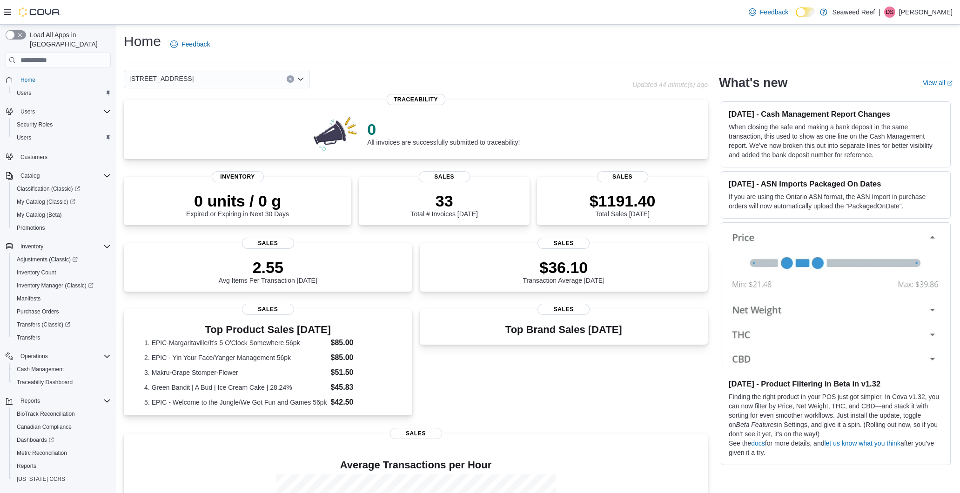 This screenshot has width=960, height=493. Describe the element at coordinates (670, 85) in the screenshot. I see `p: Updated 44 minute(s) ago` at that location.